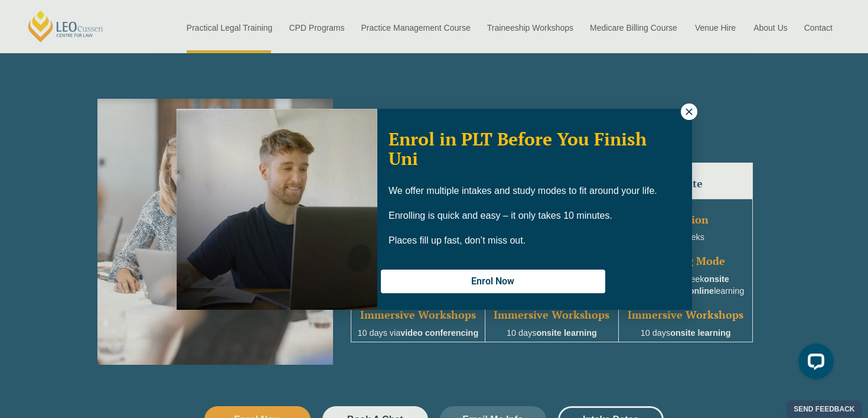  What do you see at coordinates (522, 190) in the screenshot?
I see `span: We offer multiple intakes and study modes to fit around your life.` at bounding box center [522, 190].